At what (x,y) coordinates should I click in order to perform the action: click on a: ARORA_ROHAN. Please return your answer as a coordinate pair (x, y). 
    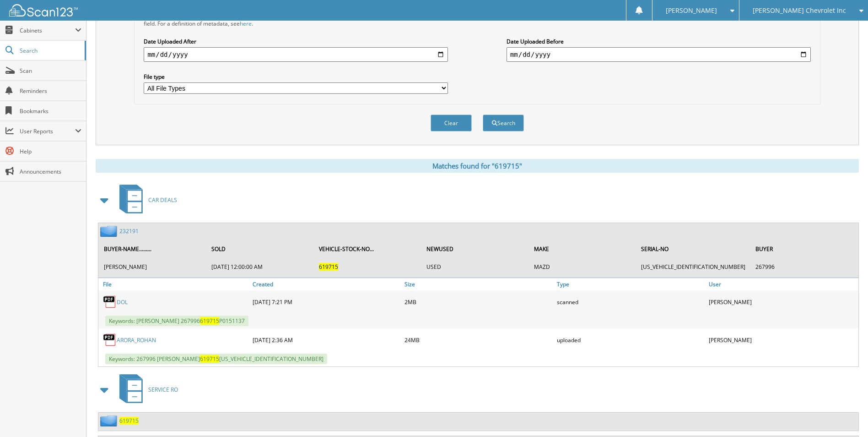
    Looking at the image, I should click on (137, 340).